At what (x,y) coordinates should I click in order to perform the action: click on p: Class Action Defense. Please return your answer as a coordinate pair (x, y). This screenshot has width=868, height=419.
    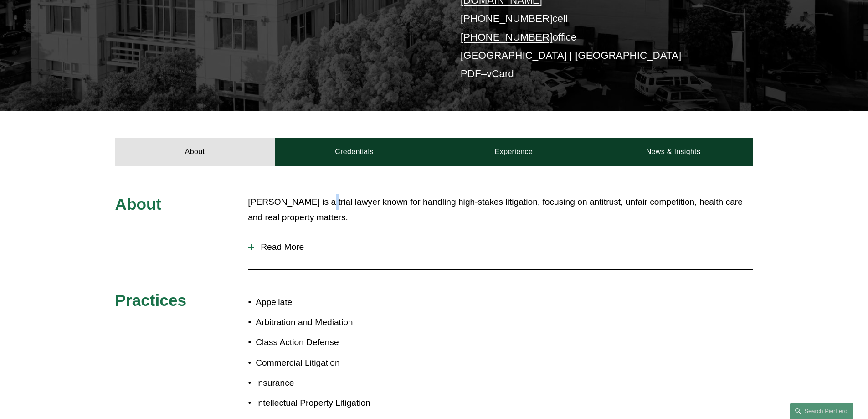
    Looking at the image, I should click on (345, 342).